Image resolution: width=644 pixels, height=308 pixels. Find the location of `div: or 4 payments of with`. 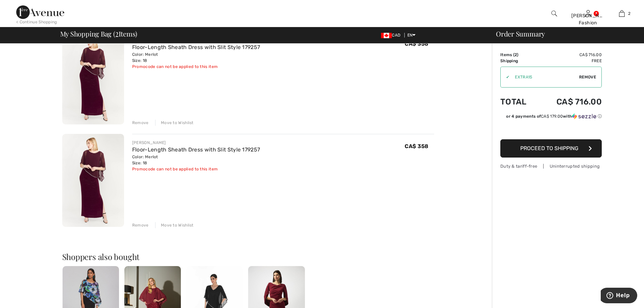

div: or 4 payments of with is located at coordinates (554, 116).